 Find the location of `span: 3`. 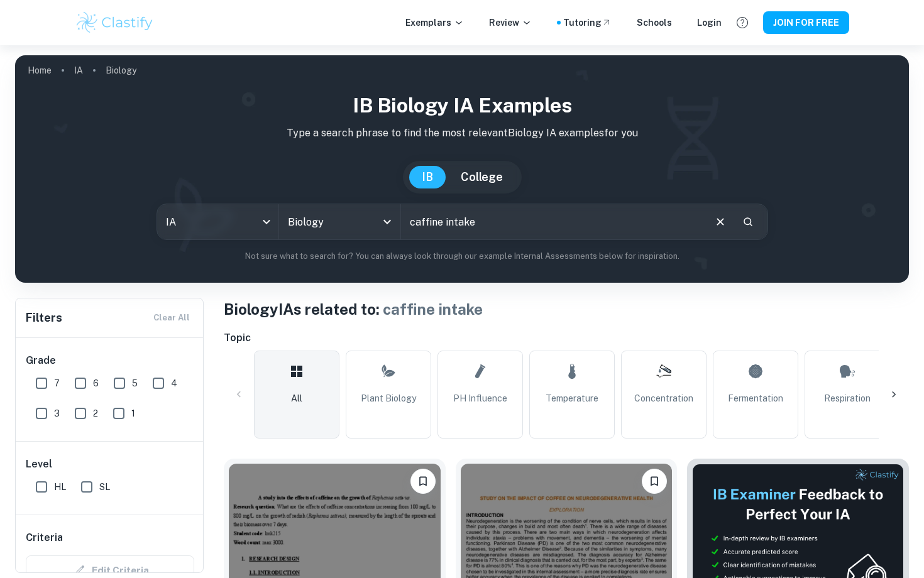

span: 3 is located at coordinates (56, 414).